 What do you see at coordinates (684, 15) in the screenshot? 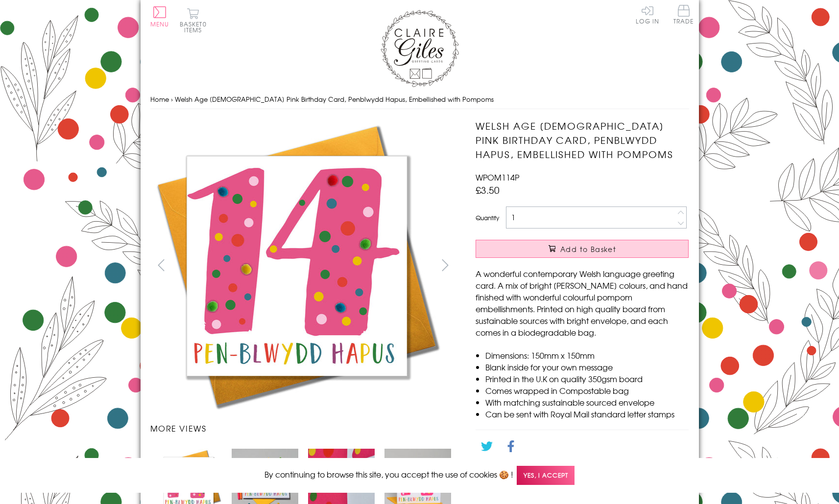
I see `a: Trade` at bounding box center [684, 15].